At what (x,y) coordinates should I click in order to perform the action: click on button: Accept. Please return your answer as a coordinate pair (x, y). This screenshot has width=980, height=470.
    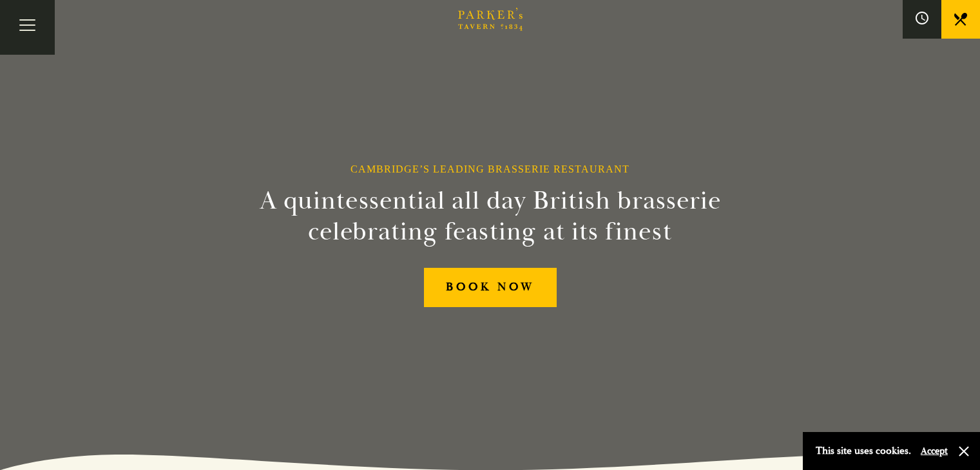
    Looking at the image, I should click on (935, 451).